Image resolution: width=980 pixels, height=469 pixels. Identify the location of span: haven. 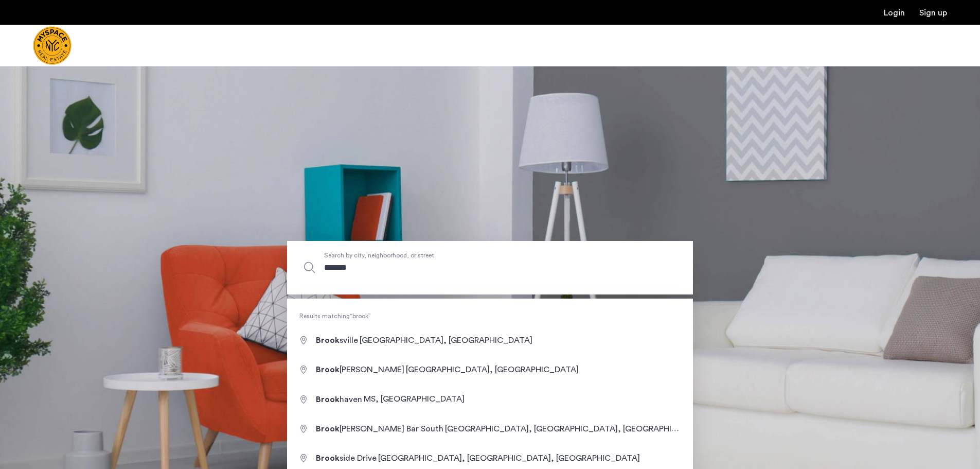
(340, 399).